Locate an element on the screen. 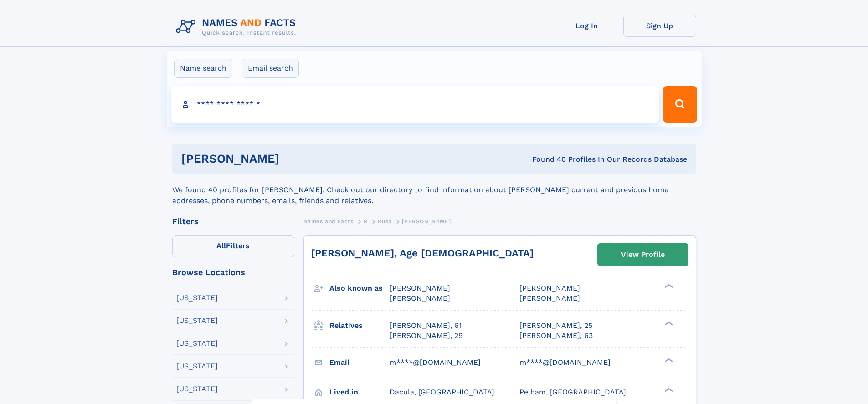 This screenshot has height=404, width=868. a: R is located at coordinates (365, 221).